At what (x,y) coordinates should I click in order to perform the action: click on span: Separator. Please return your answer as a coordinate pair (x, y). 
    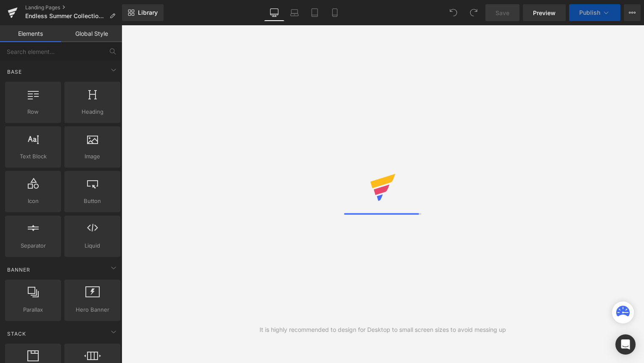
    Looking at the image, I should click on (33, 245).